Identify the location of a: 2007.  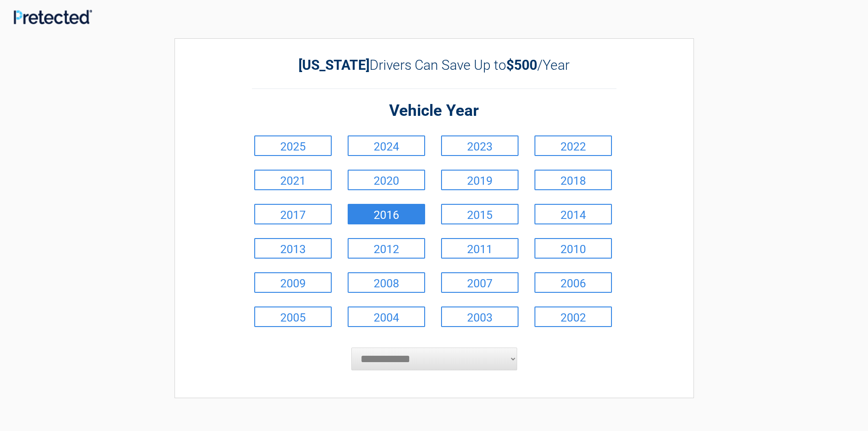
(480, 282).